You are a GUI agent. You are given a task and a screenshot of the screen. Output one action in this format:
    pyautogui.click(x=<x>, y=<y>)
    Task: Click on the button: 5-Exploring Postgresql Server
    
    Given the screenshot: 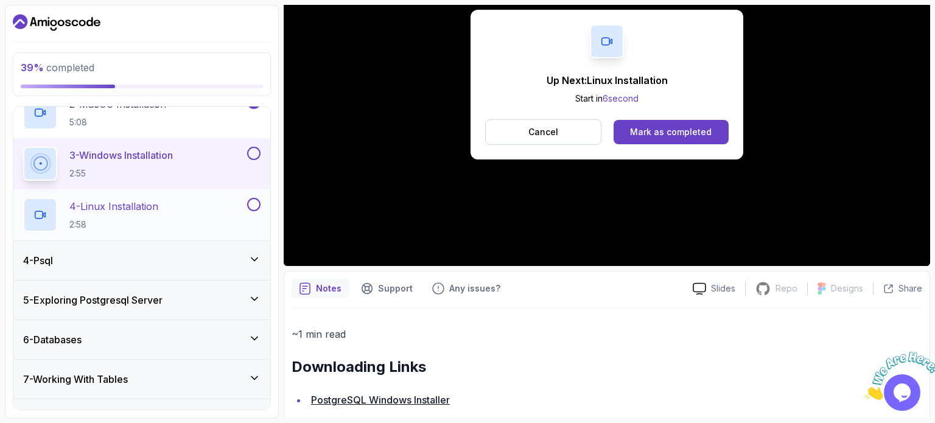 What is the action you would take?
    pyautogui.click(x=142, y=300)
    